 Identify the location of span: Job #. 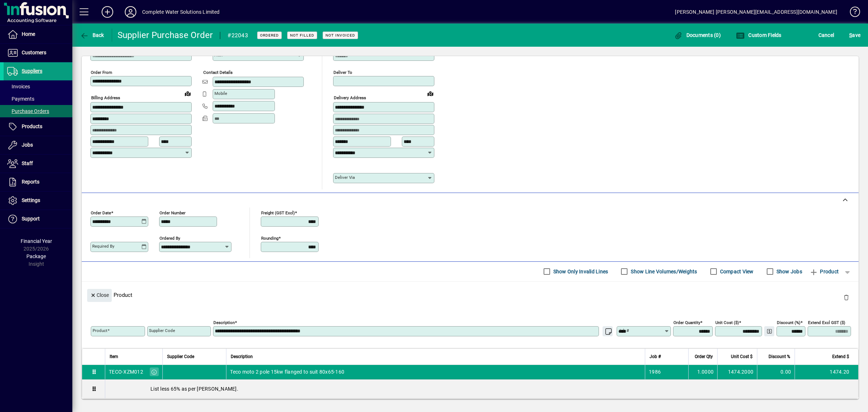
(655, 357).